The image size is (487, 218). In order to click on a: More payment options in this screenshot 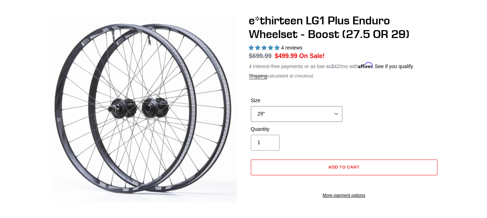, I will do `click(344, 196)`.